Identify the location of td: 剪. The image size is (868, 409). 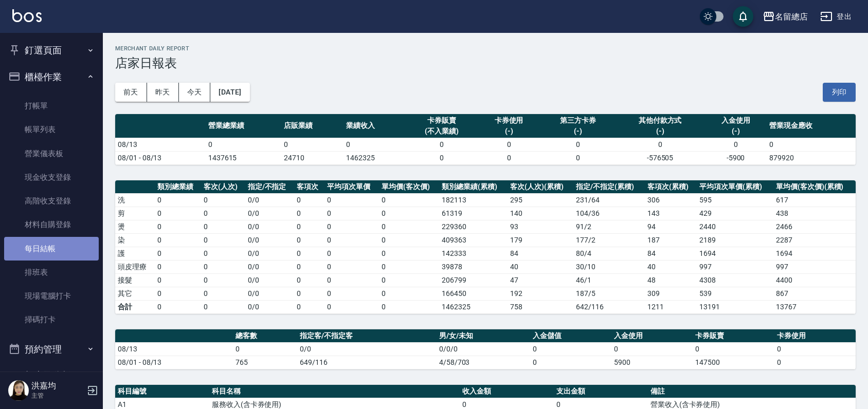
(135, 214).